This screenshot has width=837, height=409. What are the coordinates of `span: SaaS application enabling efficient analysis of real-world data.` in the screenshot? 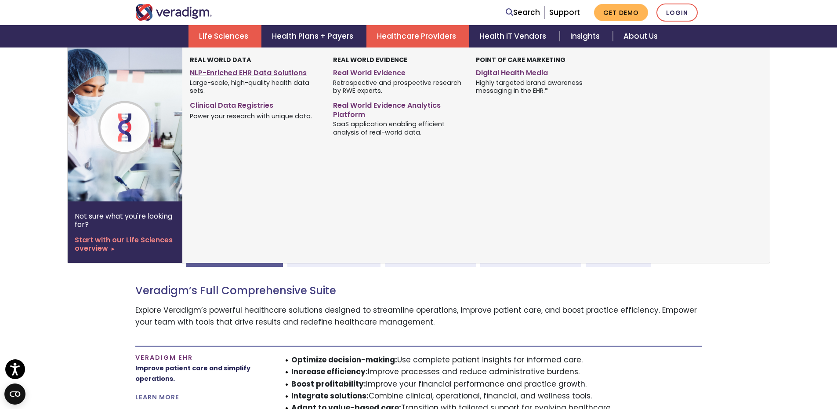 It's located at (398, 128).